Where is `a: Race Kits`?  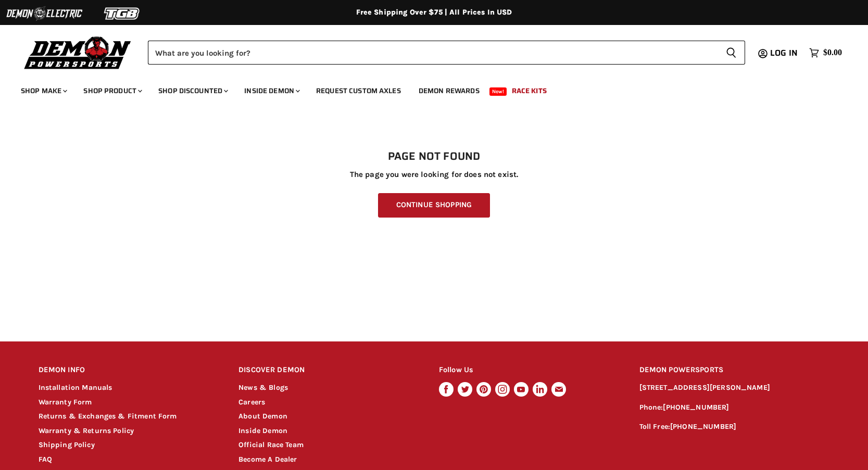
a: Race Kits is located at coordinates (529, 91).